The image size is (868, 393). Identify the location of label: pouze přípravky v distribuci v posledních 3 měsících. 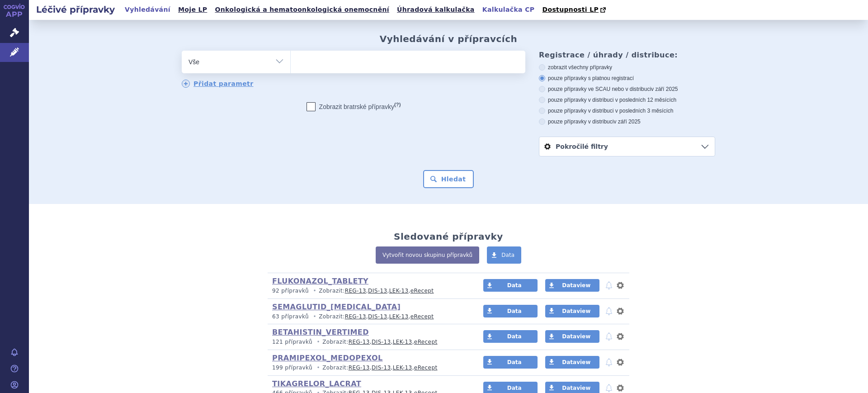
(627, 110).